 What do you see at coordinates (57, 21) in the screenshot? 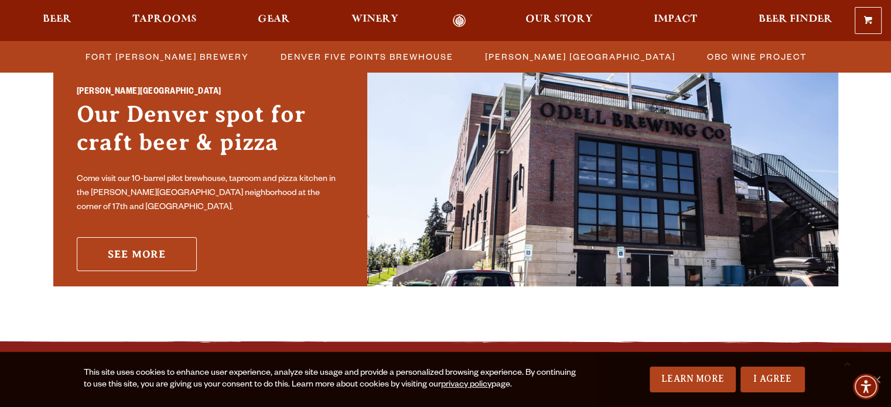
I see `a: Beer` at bounding box center [57, 21].